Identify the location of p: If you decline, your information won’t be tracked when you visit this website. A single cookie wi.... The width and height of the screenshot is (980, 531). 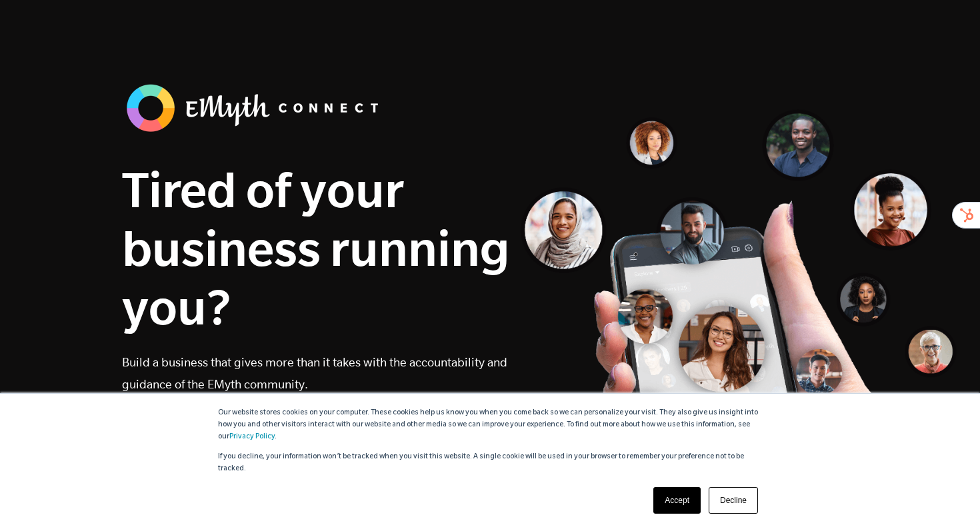
(490, 464).